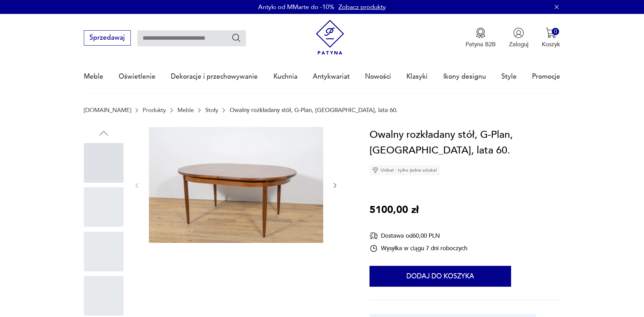  What do you see at coordinates (481, 38) in the screenshot?
I see `a: Ikona medaluPatyna B2B` at bounding box center [481, 38].